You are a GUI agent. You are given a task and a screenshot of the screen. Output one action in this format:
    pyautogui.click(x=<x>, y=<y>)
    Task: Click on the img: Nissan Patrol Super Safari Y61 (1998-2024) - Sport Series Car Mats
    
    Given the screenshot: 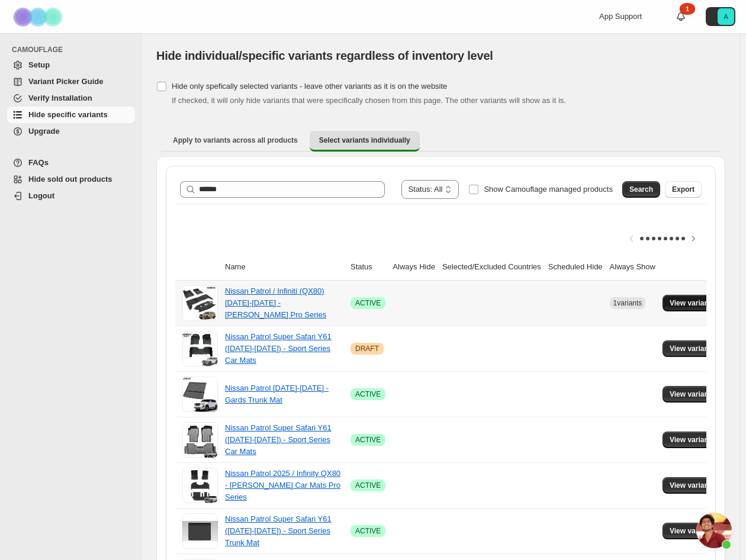 What is the action you would take?
    pyautogui.click(x=200, y=348)
    